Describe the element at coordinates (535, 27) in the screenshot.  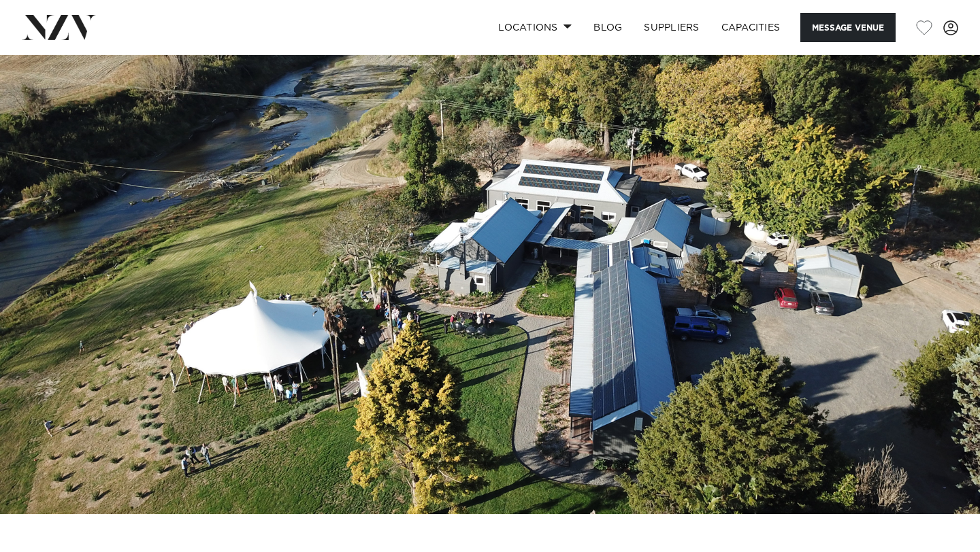
I see `a: Locations` at that location.